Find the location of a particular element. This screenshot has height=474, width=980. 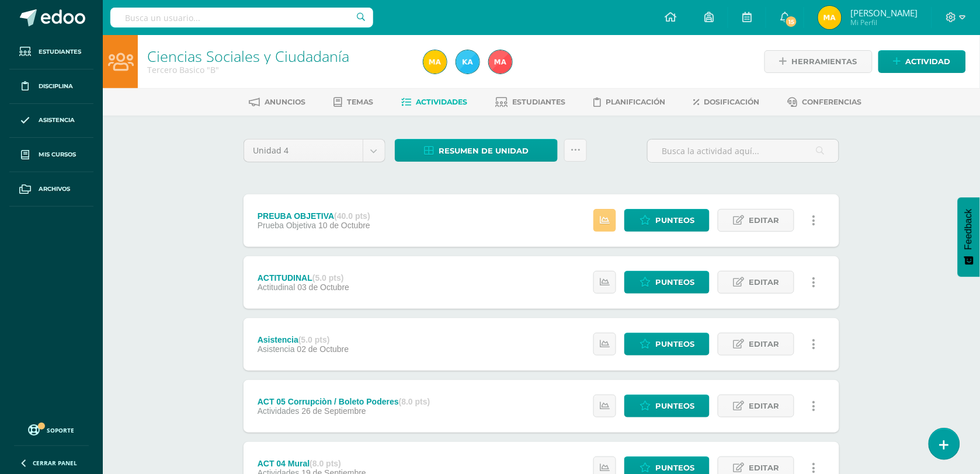

a: Conferencias is located at coordinates (825, 102).